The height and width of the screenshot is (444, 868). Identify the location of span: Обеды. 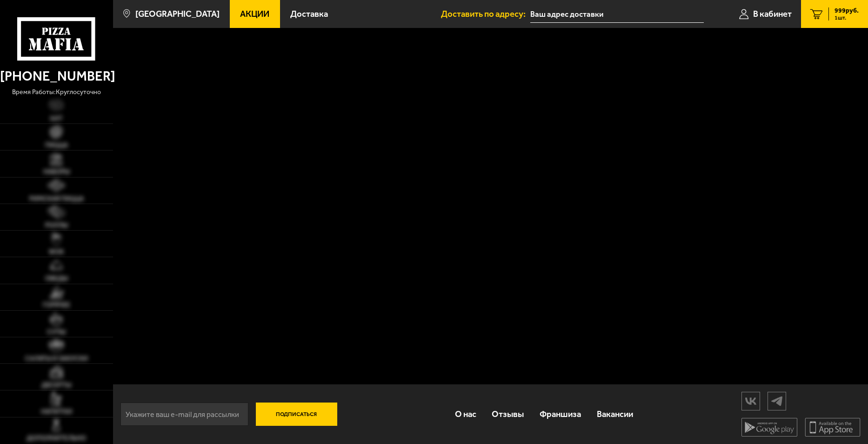
(56, 279).